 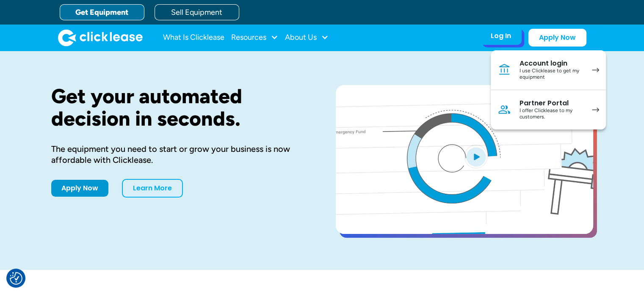 What do you see at coordinates (548, 110) in the screenshot?
I see `a: Partner PortalI offer Clicklease to my customers.` at bounding box center [548, 110].